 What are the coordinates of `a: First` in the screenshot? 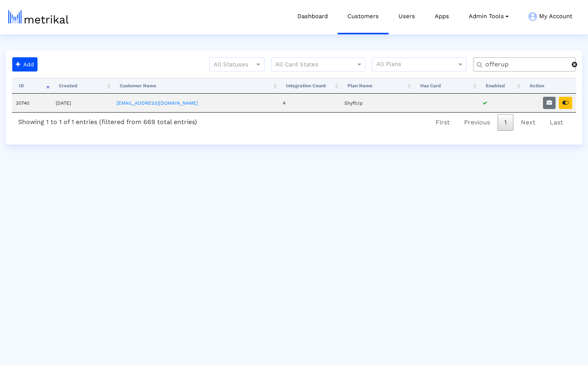 It's located at (443, 122).